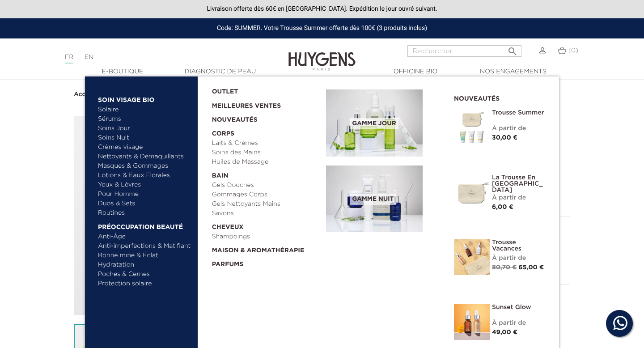  What do you see at coordinates (416, 72) in the screenshot?
I see `a: Officine Bio` at bounding box center [416, 72].